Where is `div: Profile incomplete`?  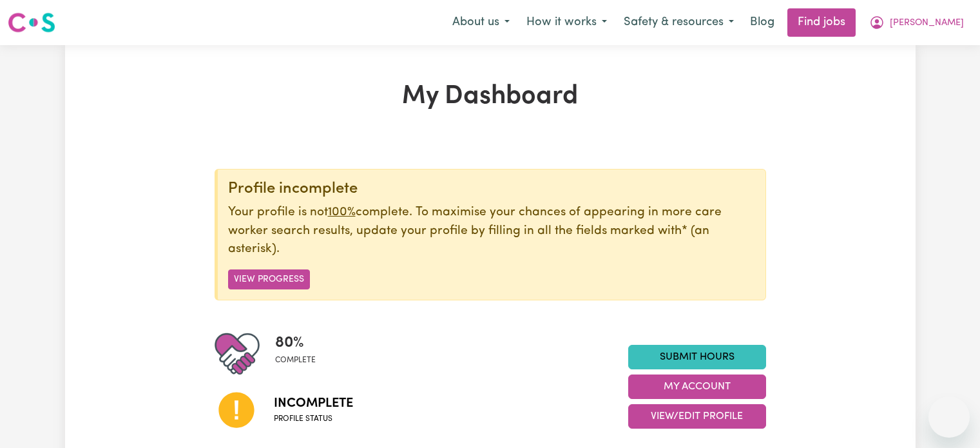
div: Profile incomplete is located at coordinates (492, 189).